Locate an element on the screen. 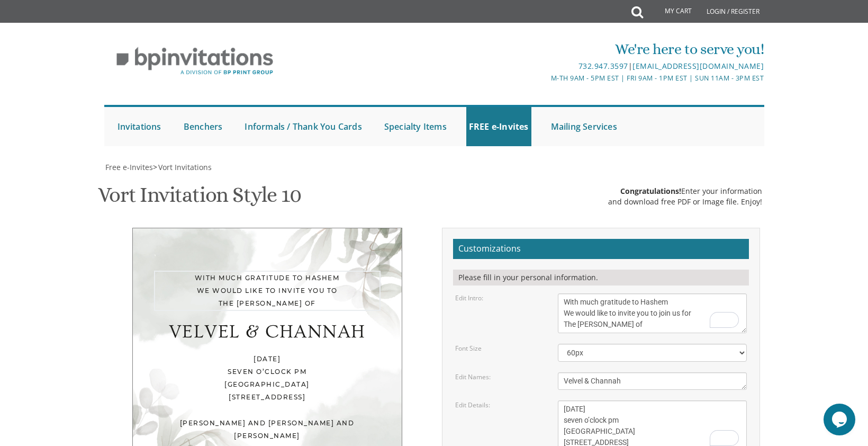 Image resolution: width=868 pixels, height=446 pixels. label: Font Size is located at coordinates (468, 348).